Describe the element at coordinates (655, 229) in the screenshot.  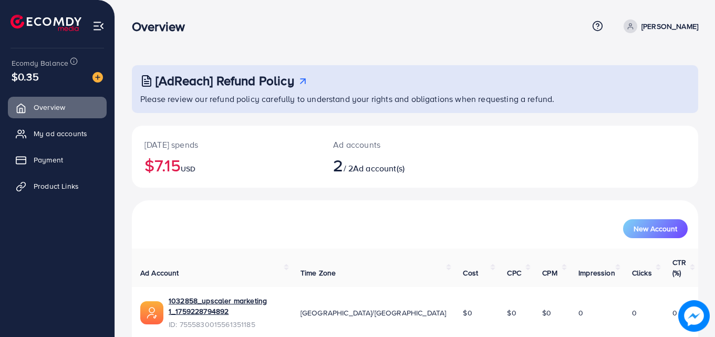
I see `button: New Account` at that location.